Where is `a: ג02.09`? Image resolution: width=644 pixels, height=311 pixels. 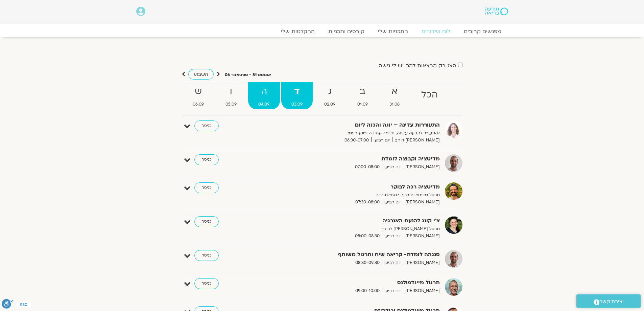
a: ג02.09 is located at coordinates (330, 96).